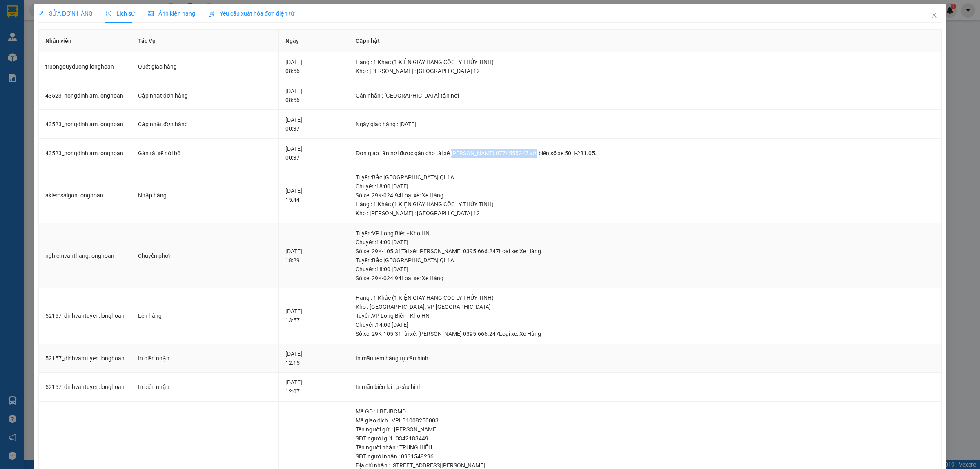  I want to click on div: SĐT người nhận : 0931549296, so click(645, 456).